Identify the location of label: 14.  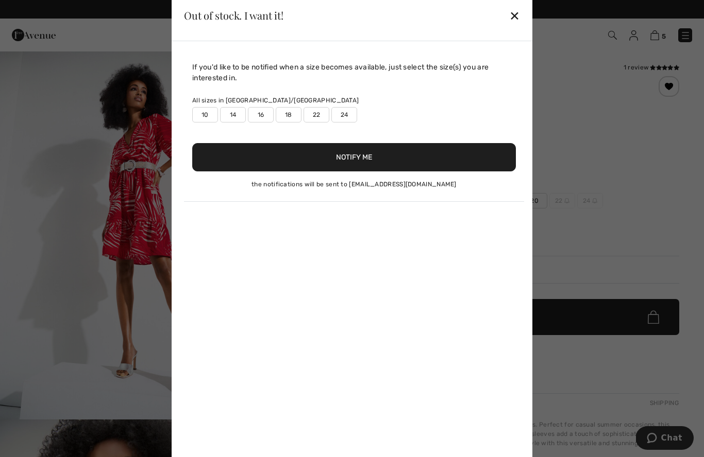
(233, 115).